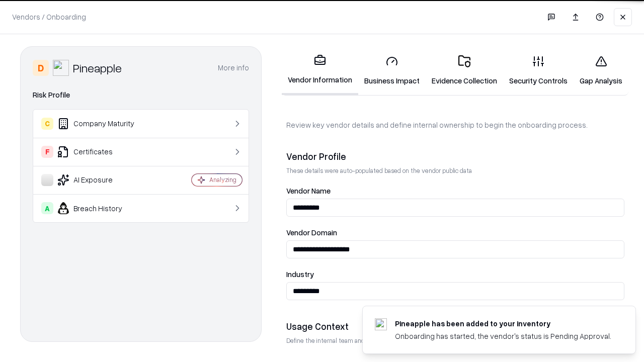 The width and height of the screenshot is (644, 362). Describe the element at coordinates (503, 336) in the screenshot. I see `div: Onboarding has started, the vendor's status is Pending Approval.` at that location.